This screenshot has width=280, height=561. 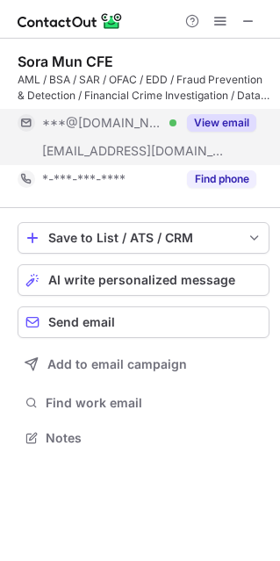 I want to click on span: AI write personalized message, so click(x=141, y=280).